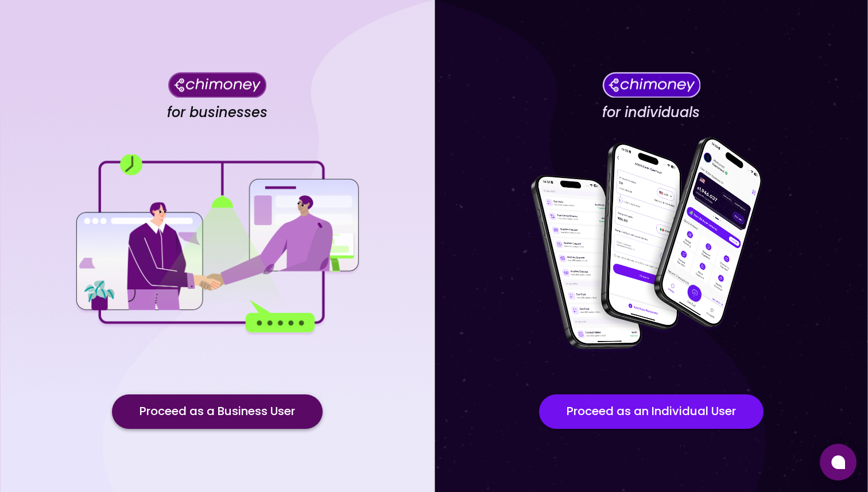  I want to click on button: Proceed as a Business User, so click(217, 412).